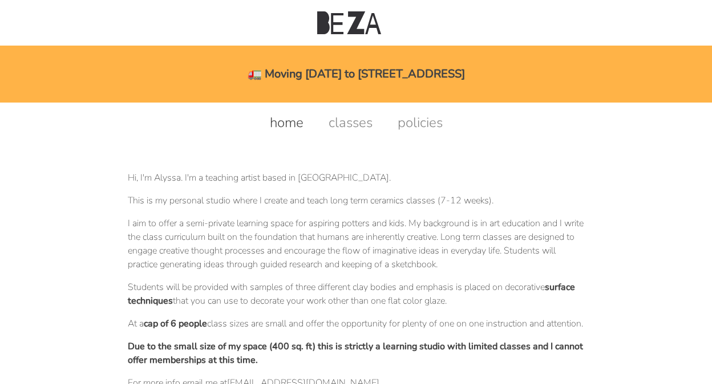 This screenshot has height=384, width=712. What do you see at coordinates (175, 324) in the screenshot?
I see `strong: cap of 6 people` at bounding box center [175, 324].